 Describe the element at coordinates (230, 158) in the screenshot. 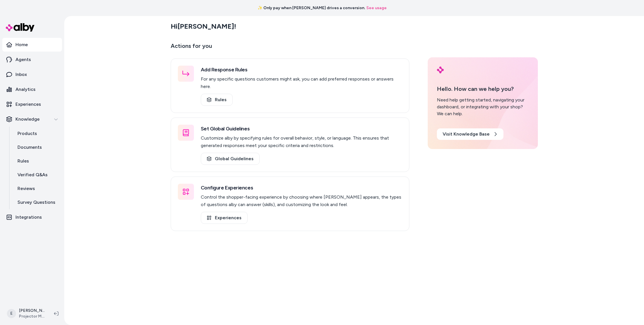

I see `a: Global Guidelines` at that location.